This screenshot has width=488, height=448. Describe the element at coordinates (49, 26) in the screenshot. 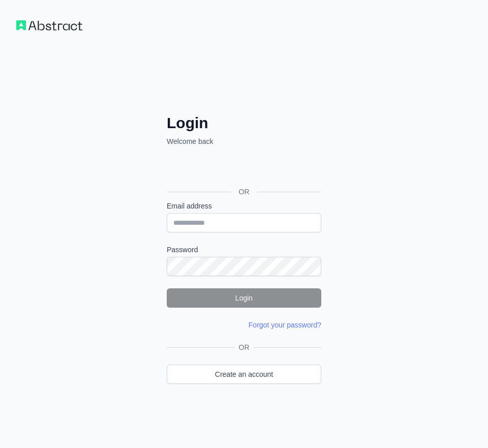

I see `img: Workflow` at that location.